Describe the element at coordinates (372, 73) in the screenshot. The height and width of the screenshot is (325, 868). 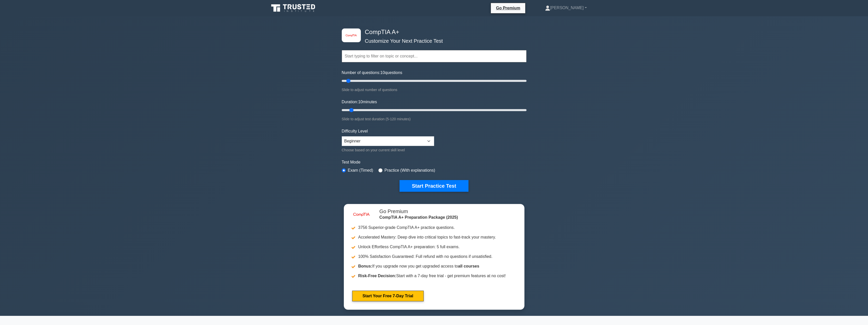
I see `label: Number of questions: questions` at that location.